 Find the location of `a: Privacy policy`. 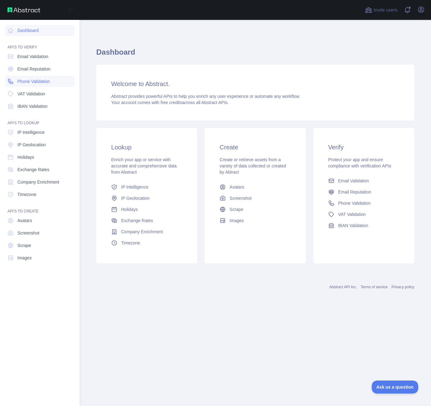

a: Privacy policy is located at coordinates (403, 287).